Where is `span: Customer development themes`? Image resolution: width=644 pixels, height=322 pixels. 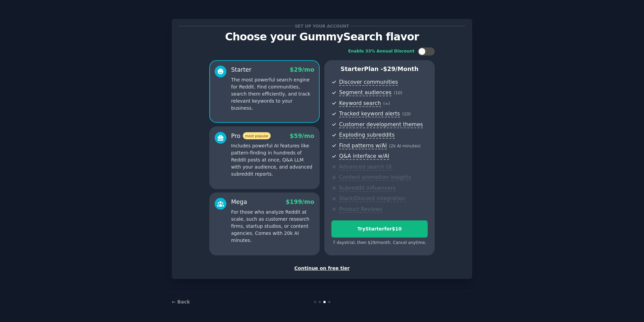
span: Customer development themes is located at coordinates (381, 124).